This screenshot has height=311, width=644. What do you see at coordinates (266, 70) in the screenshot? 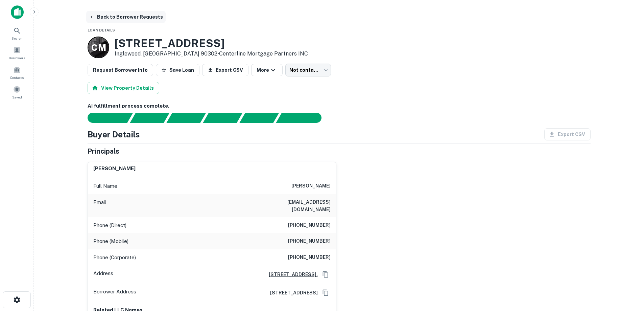
I see `button: More` at bounding box center [266, 70].